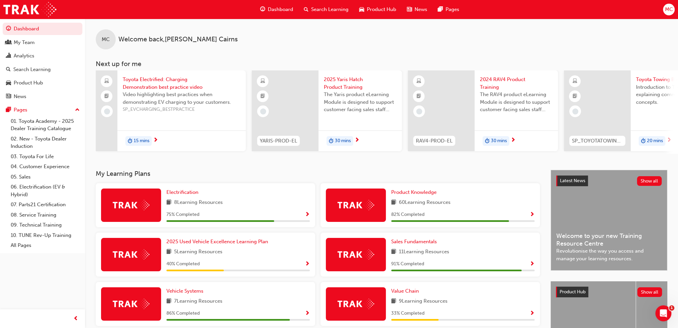 Image resolution: width=678 pixels, height=328 pixels. Describe the element at coordinates (45, 177) in the screenshot. I see `a: 05. Sales` at that location.